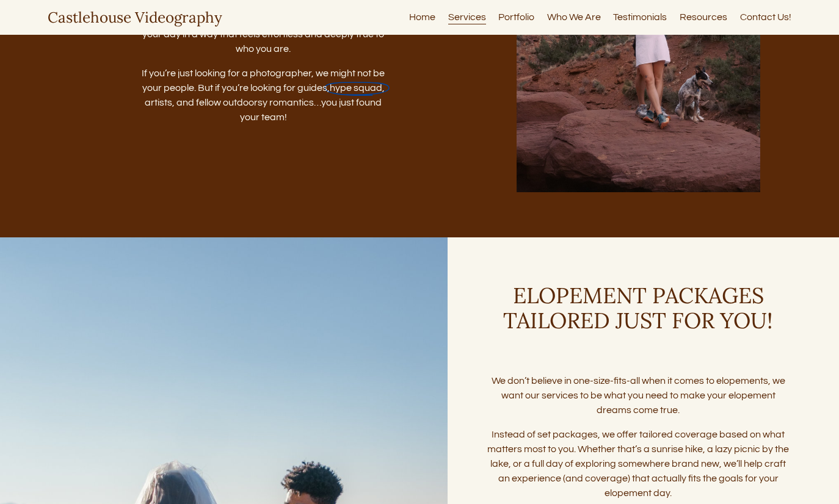 This screenshot has height=504, width=839. Describe the element at coordinates (574, 17) in the screenshot. I see `a: Who We Are` at that location.